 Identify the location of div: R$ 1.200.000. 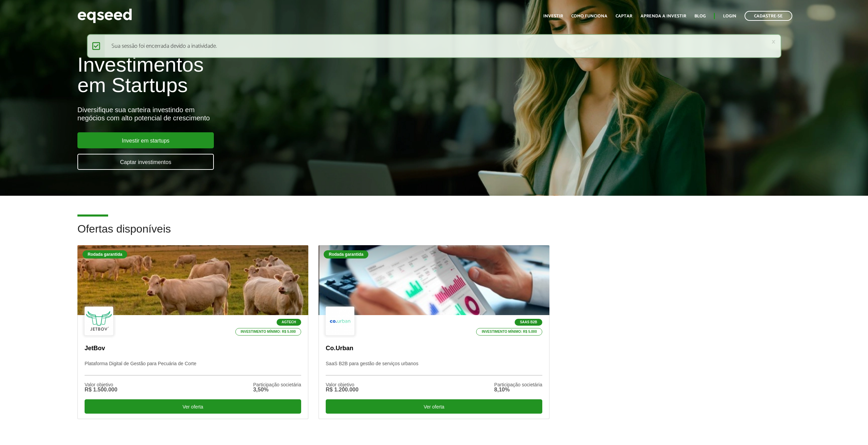
(342, 389).